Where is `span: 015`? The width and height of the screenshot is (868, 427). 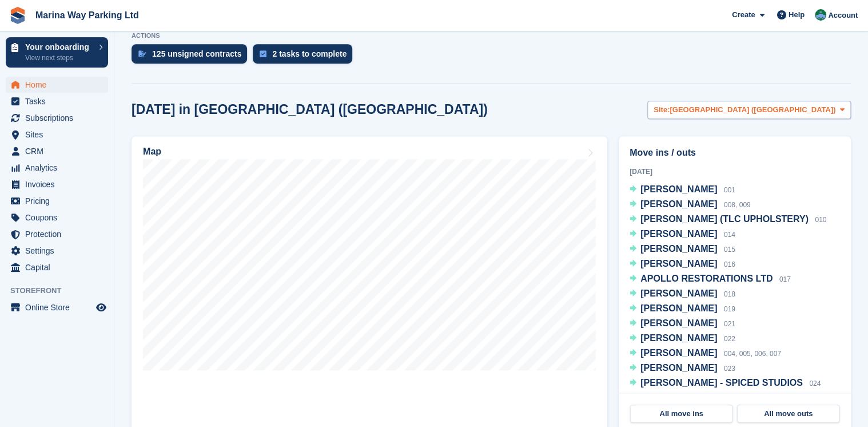 span: 015 is located at coordinates (730, 249).